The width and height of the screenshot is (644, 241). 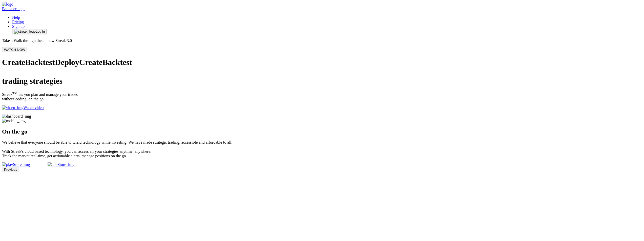 What do you see at coordinates (13, 9) in the screenshot?
I see `span: Beta alert app` at bounding box center [13, 9].